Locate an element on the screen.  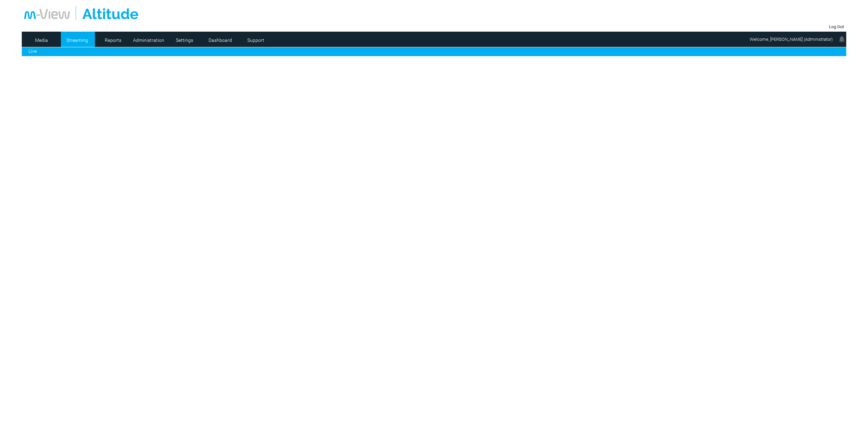
a: Reports is located at coordinates (113, 41).